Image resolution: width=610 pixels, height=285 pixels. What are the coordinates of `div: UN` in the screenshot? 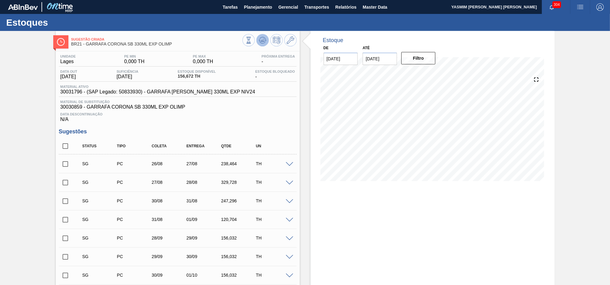 It's located at (274, 146).